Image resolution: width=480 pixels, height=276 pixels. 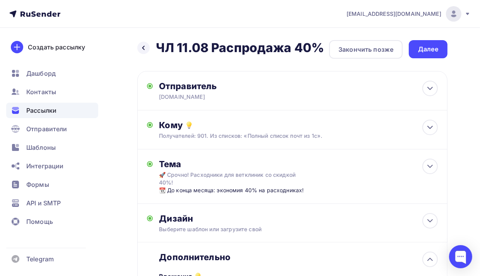 I want to click on span: Помощь, so click(x=39, y=222).